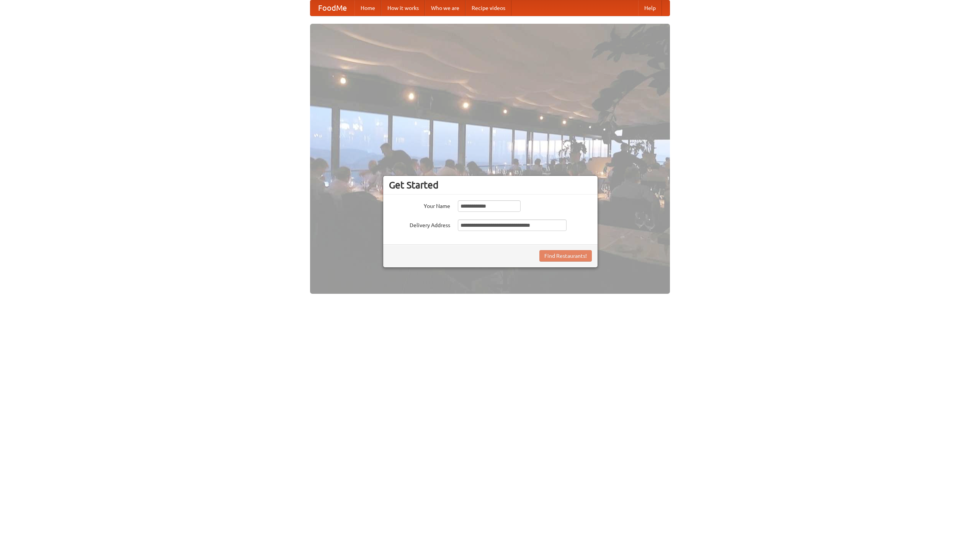 This screenshot has height=542, width=980. Describe the element at coordinates (368, 8) in the screenshot. I see `a: Home` at that location.